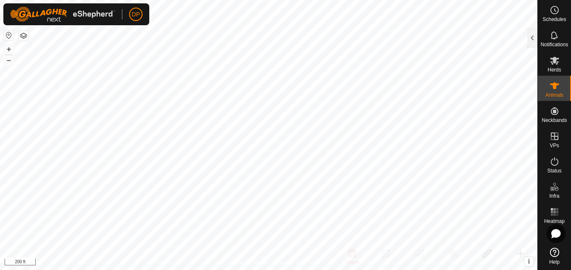  What do you see at coordinates (9, 35) in the screenshot?
I see `button: Reset Map` at bounding box center [9, 35].